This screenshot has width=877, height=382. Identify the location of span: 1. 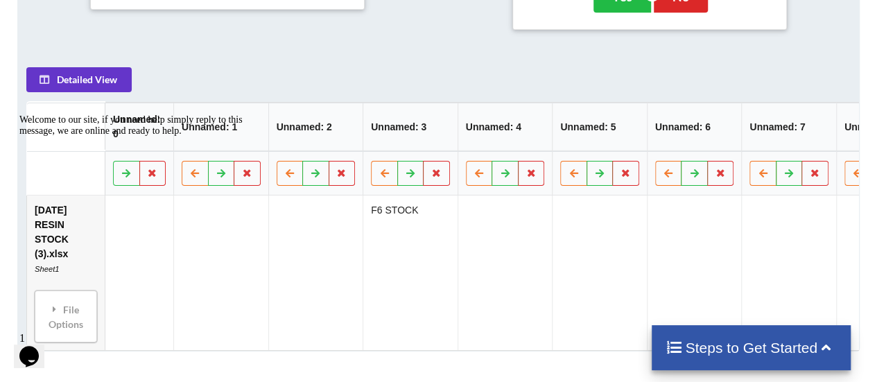
(8, 11).